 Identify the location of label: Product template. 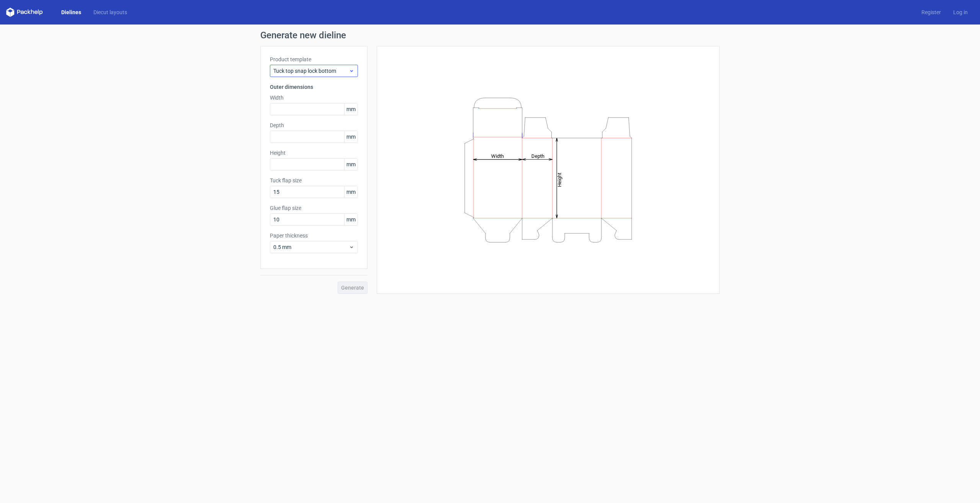
(314, 59).